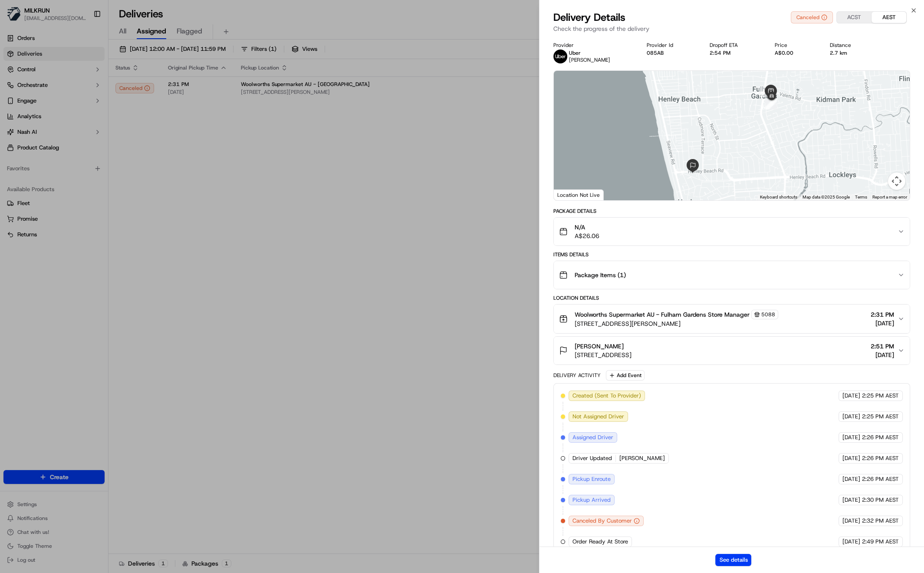 Image resolution: width=924 pixels, height=573 pixels. I want to click on div: 2, so click(765, 92).